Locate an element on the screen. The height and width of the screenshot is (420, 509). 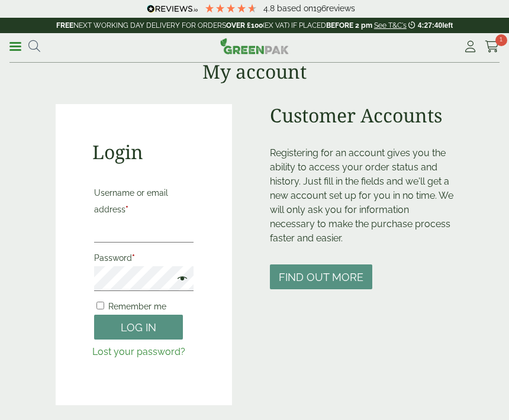
button: Log in is located at coordinates (138, 327).